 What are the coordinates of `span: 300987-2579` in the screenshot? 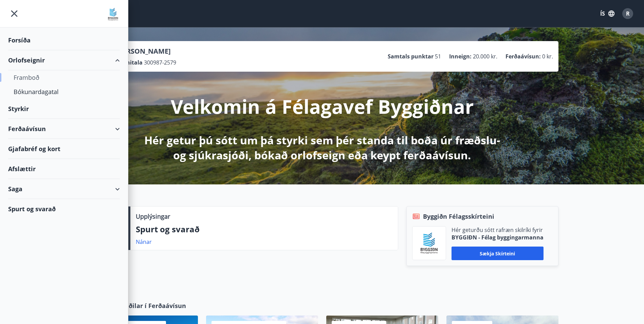 It's located at (160, 63).